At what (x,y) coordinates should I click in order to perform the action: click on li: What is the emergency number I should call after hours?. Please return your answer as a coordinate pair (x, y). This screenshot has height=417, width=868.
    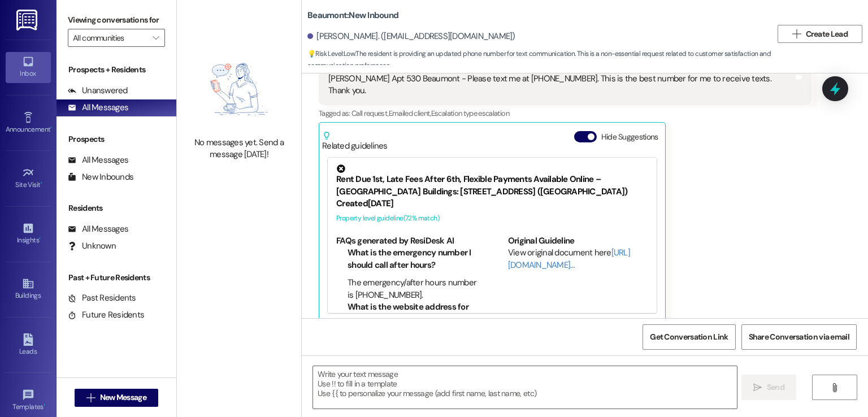
    Looking at the image, I should click on (412, 259).